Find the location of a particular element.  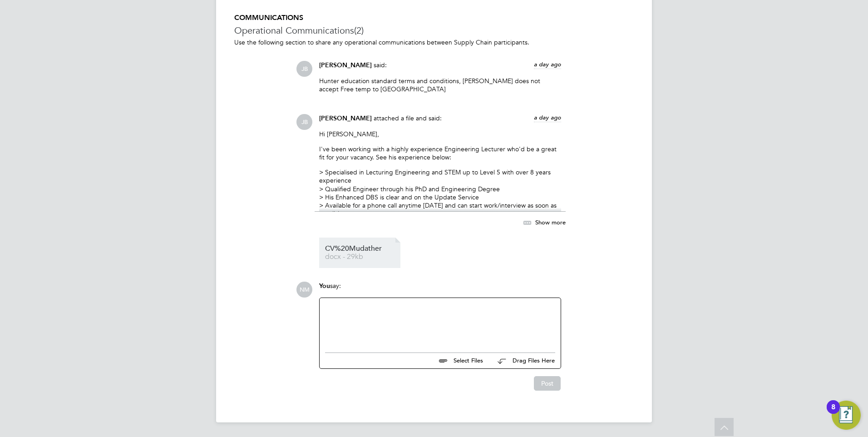

span: CV%20Mudather is located at coordinates (361, 248).